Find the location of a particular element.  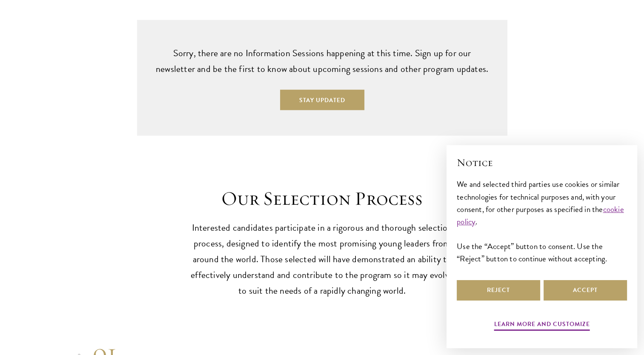

p: Interested candidates participate in a rigorous and thorough selection process, designed to ident... is located at coordinates (322, 259).